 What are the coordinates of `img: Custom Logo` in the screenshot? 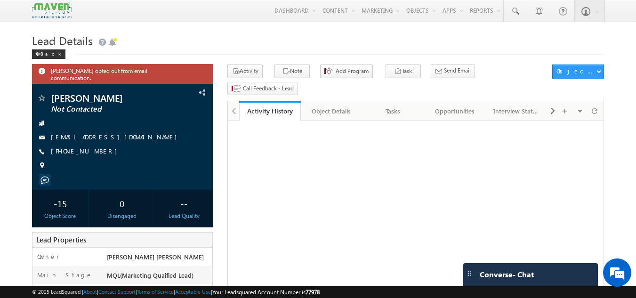 It's located at (52, 10).